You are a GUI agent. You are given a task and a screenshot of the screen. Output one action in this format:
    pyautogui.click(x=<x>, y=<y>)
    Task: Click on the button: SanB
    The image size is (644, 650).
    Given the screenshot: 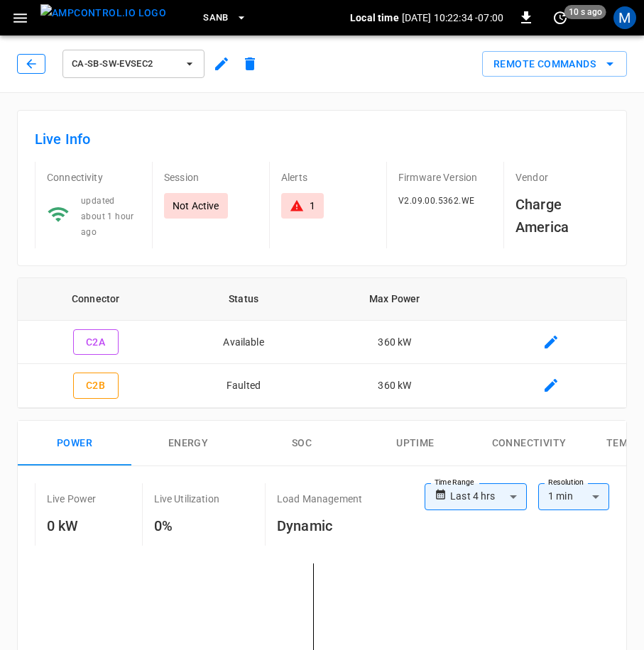 What is the action you would take?
    pyautogui.click(x=225, y=18)
    